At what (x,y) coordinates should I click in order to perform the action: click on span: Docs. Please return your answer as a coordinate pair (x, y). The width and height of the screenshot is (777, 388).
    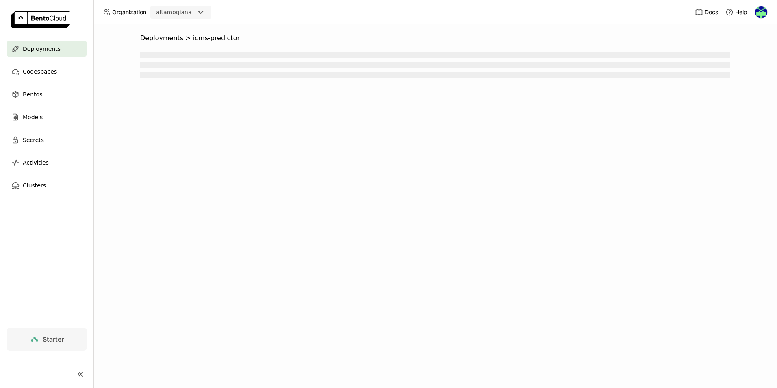
    Looking at the image, I should click on (711, 12).